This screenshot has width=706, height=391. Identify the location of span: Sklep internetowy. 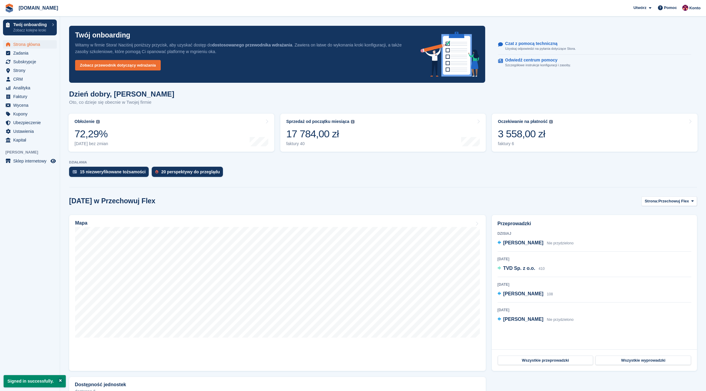
(31, 161).